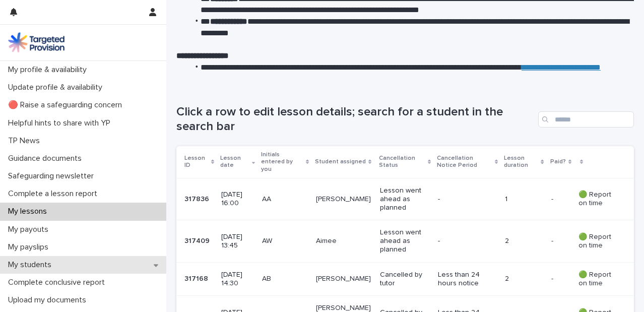  I want to click on p: Complete a lesson report, so click(54, 193).